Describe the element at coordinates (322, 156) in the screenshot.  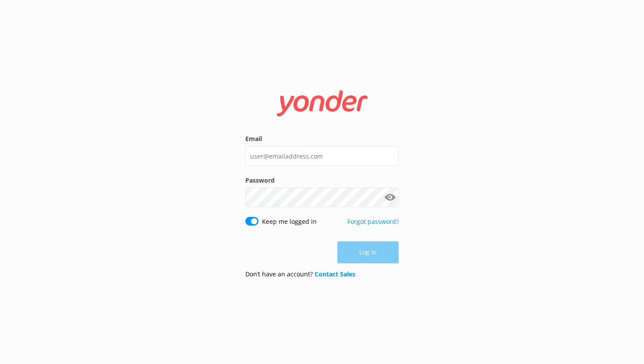
I see `input: user@emailaddress.com` at that location.